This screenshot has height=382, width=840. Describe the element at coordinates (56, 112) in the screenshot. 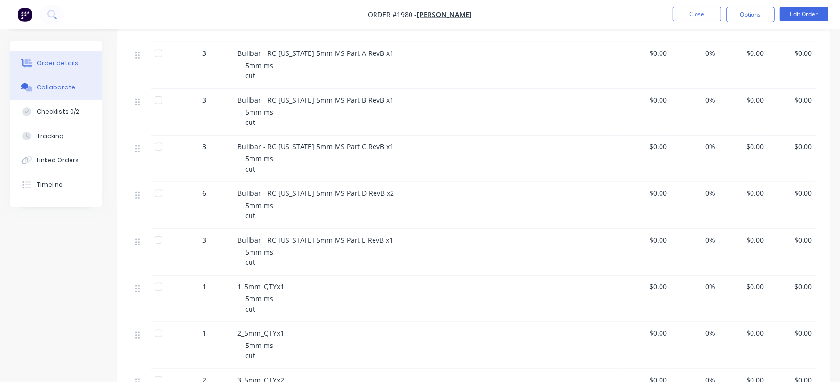

I see `button: Checklists 0/2` at that location.